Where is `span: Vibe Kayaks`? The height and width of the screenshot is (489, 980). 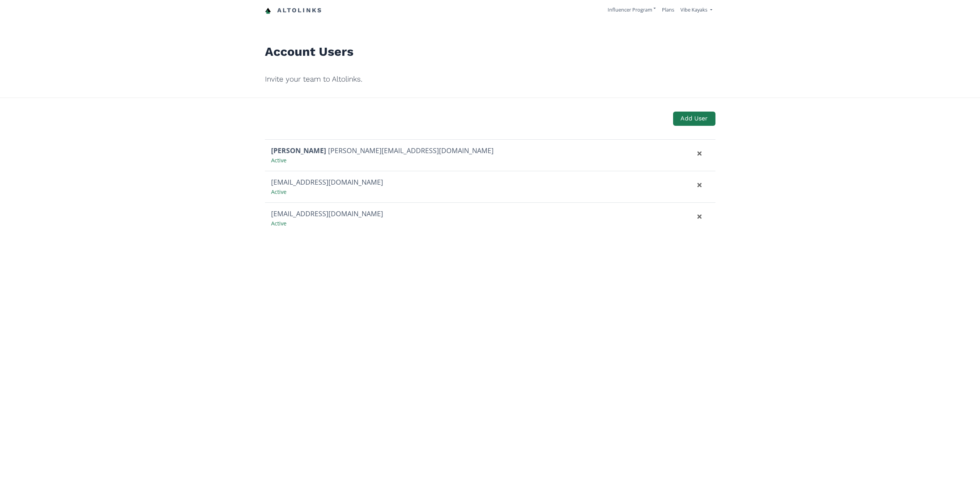
span: Vibe Kayaks is located at coordinates (694, 10).